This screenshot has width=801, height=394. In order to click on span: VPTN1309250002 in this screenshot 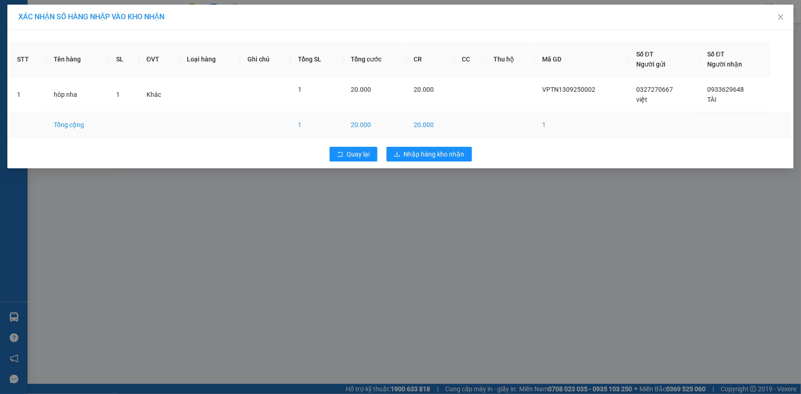, I will do `click(569, 90)`.